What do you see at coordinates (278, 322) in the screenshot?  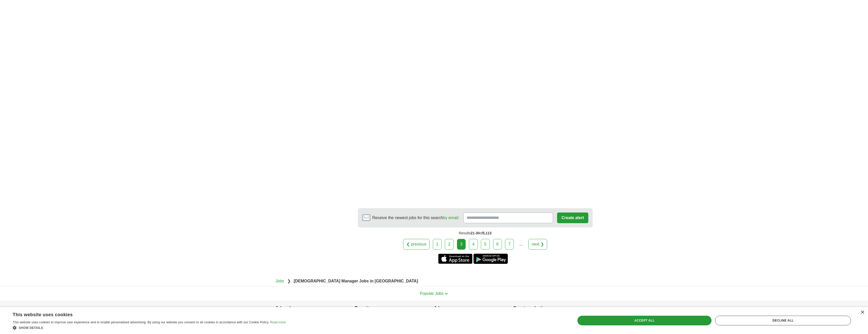 I see `a: Read more, opens a new window` at bounding box center [278, 322].